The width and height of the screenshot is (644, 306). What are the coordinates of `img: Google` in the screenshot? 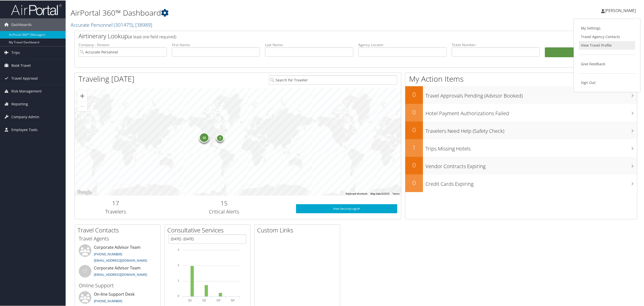 It's located at (84, 192).